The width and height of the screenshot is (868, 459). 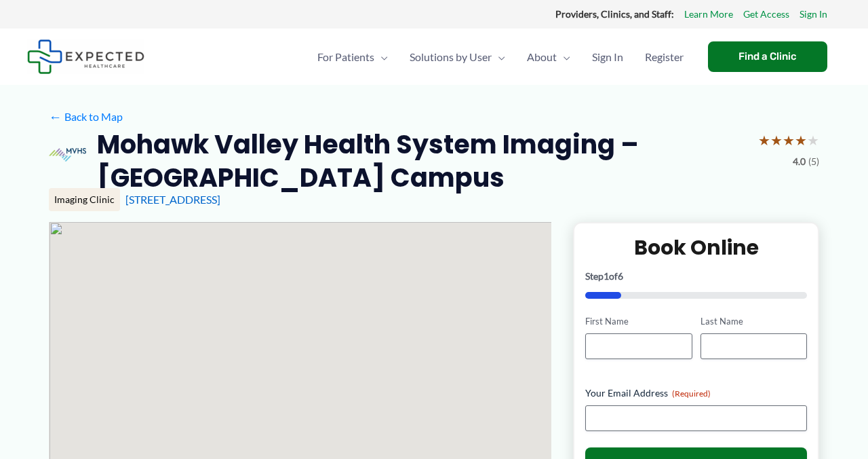 I want to click on a: Solutions by UserMenu Toggle, so click(x=457, y=57).